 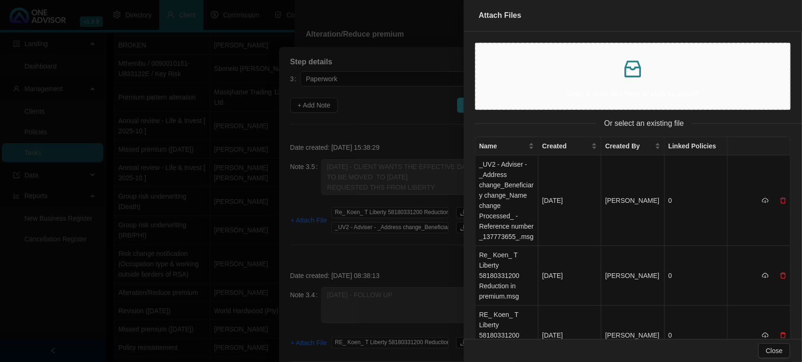 What do you see at coordinates (628, 146) in the screenshot?
I see `span: Created By` at bounding box center [628, 146].